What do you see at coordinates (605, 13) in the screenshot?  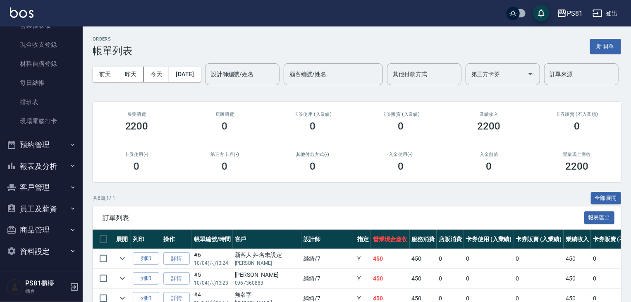 I see `button: 登出` at bounding box center [605, 13].